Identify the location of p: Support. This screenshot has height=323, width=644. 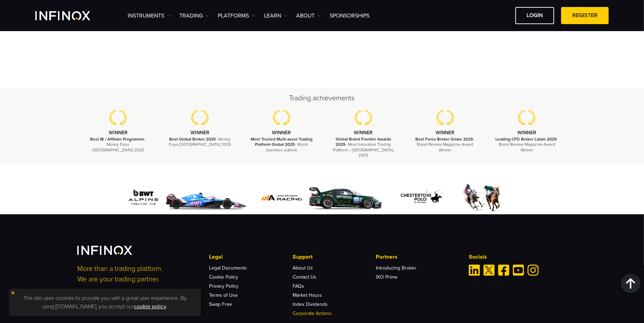
(334, 257).